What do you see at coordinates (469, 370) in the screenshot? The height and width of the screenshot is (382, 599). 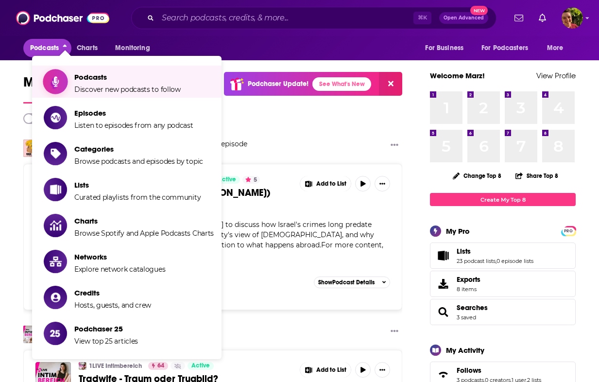 I see `span: Follows` at bounding box center [469, 370].